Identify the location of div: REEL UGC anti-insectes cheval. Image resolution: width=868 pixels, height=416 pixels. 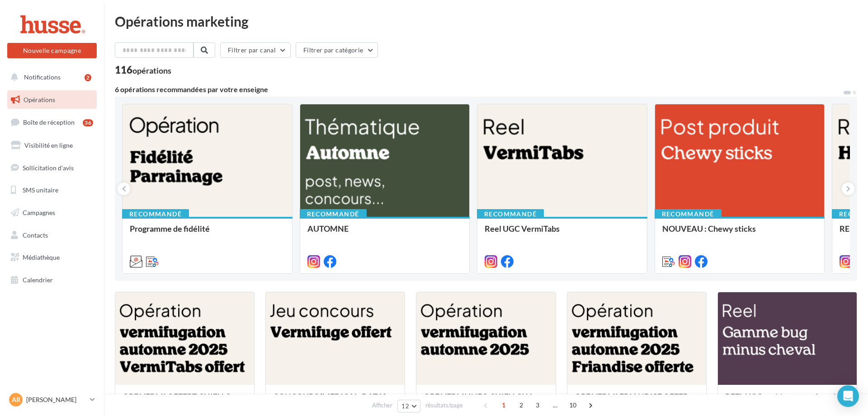
(787, 401).